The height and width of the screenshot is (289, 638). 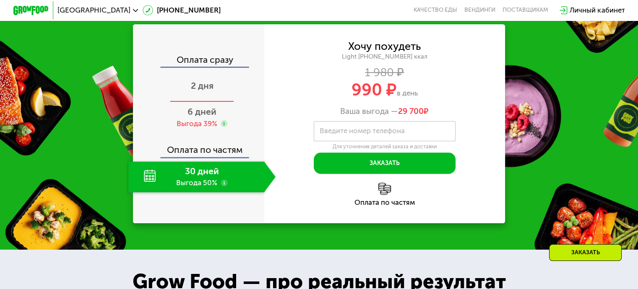 What do you see at coordinates (385, 147) in the screenshot?
I see `div: Для уточнения деталей заказа и доставки` at bounding box center [385, 147].